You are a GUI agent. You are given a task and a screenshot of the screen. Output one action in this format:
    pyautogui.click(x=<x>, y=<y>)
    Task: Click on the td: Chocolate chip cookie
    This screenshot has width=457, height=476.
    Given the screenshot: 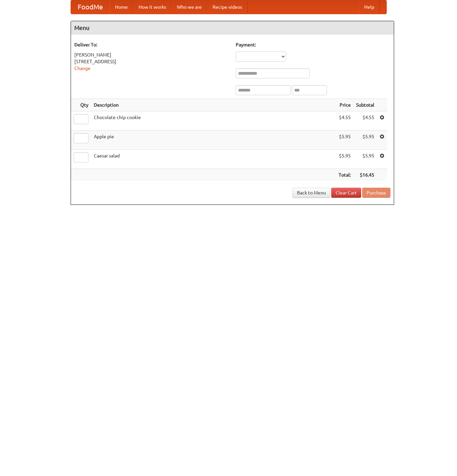 What is the action you would take?
    pyautogui.click(x=214, y=121)
    